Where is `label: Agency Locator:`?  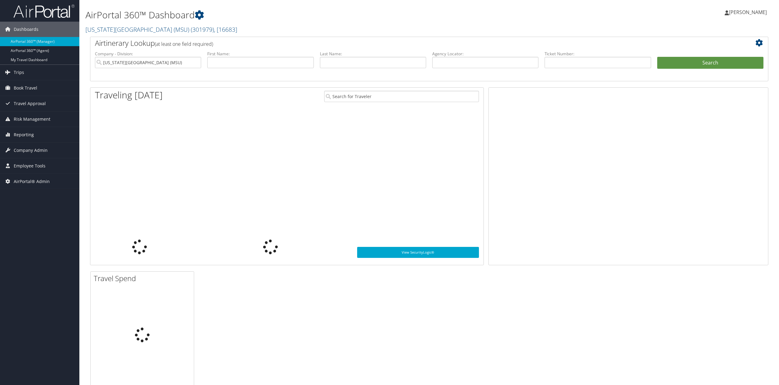 label: Agency Locator: is located at coordinates (485, 54).